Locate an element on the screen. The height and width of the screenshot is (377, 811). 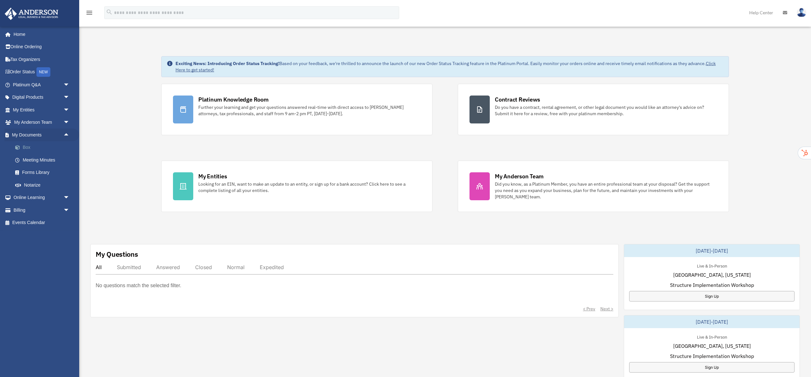
img: Anderson Advisors Platinum Portal is located at coordinates (31, 14).